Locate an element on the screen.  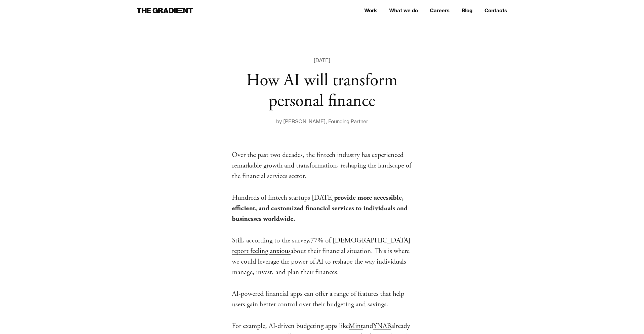
p: Over the past two decades, the fintech industry has experienced remarkable growth and transformat... is located at coordinates (322, 165).